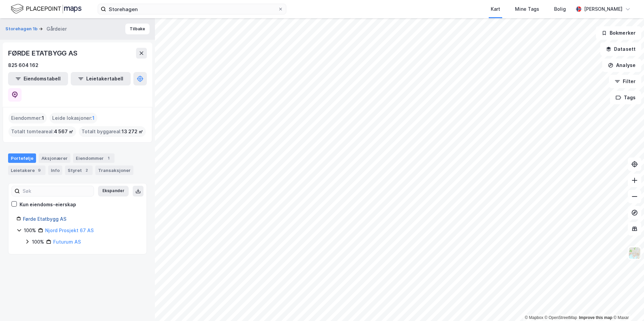  I want to click on button: Bokmerker, so click(618, 33).